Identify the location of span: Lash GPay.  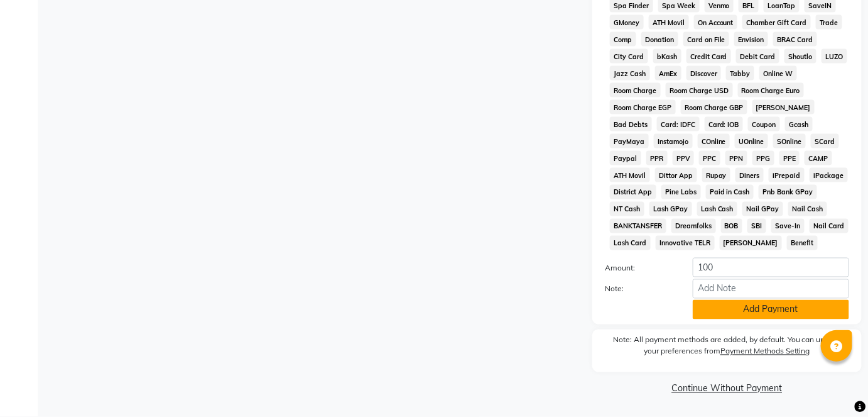
(671, 209).